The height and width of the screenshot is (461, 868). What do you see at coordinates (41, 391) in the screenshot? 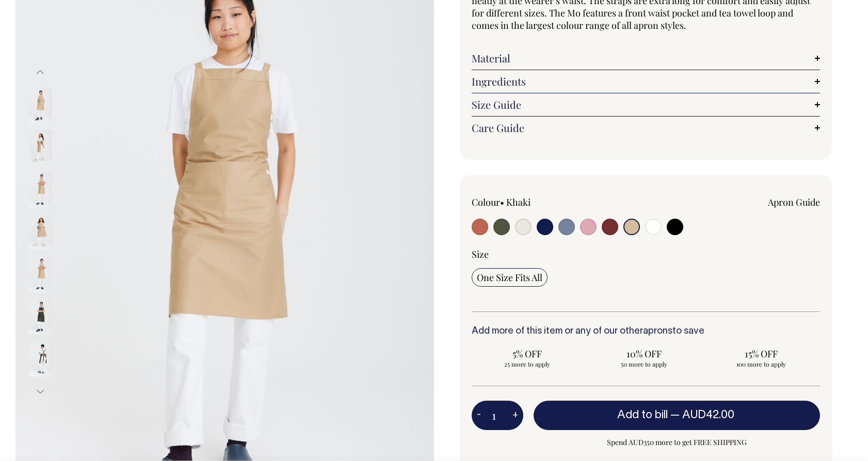
I see `button: Next` at bounding box center [41, 391].